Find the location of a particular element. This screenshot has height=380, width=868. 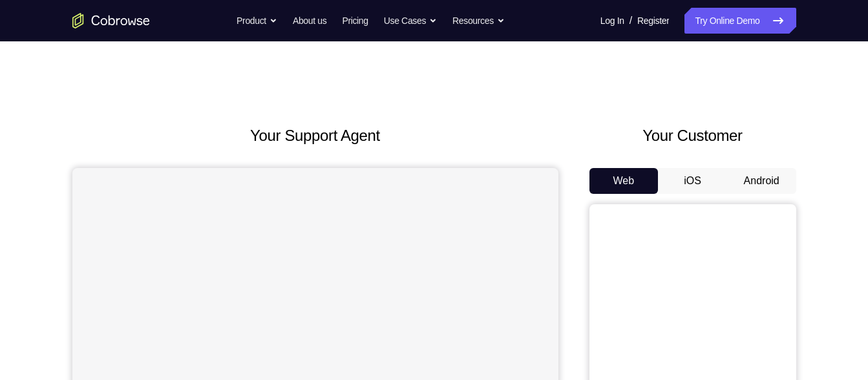

button: Web is located at coordinates (624, 181).